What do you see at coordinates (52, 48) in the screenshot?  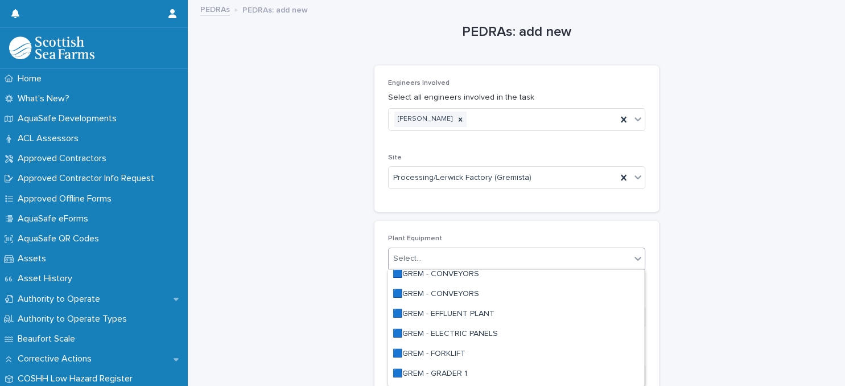 I see `img: bPIBxiqnSb2ggTQWdOVV` at bounding box center [52, 48].